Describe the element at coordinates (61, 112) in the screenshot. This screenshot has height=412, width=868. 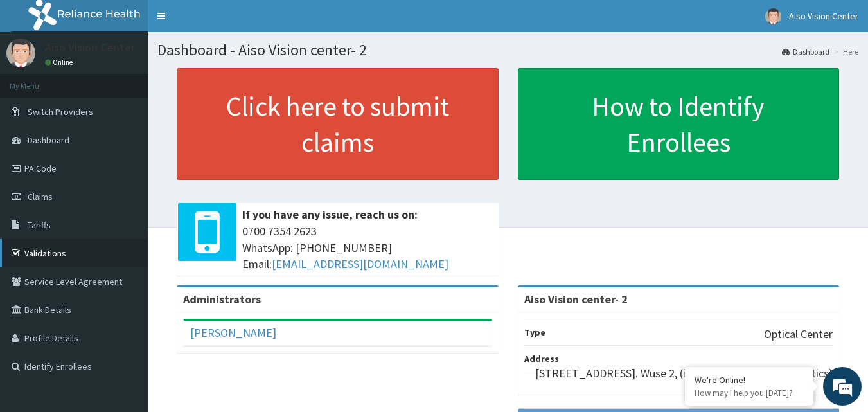
I see `span: Switch Providers` at that location.